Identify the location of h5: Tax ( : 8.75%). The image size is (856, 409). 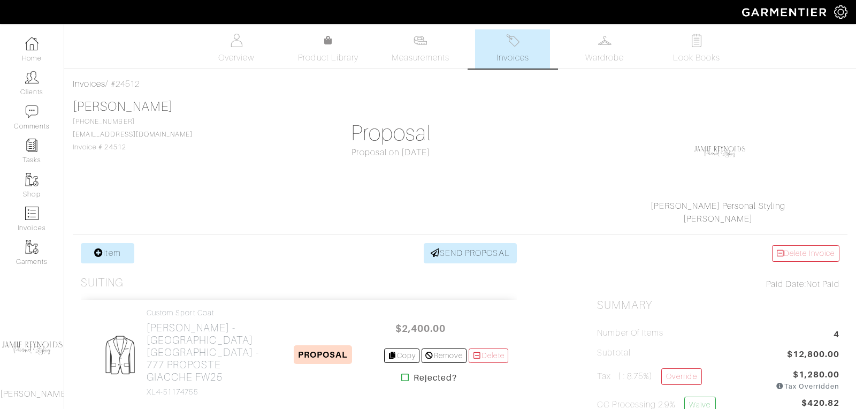
(649, 377).